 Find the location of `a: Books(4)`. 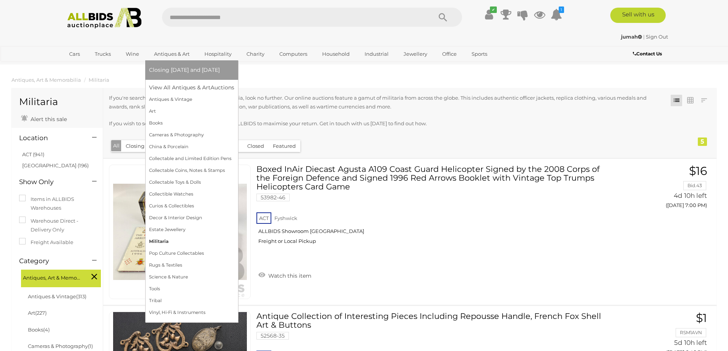

a: Books(4) is located at coordinates (39, 330).